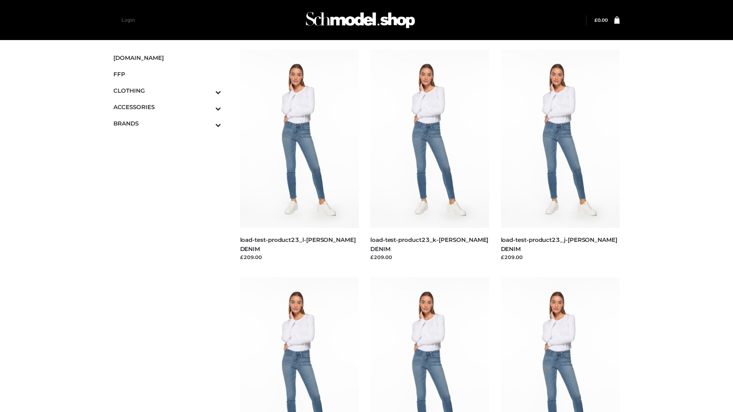 The width and height of the screenshot is (733, 412). I want to click on img: Schmodel Admin 964, so click(360, 20).